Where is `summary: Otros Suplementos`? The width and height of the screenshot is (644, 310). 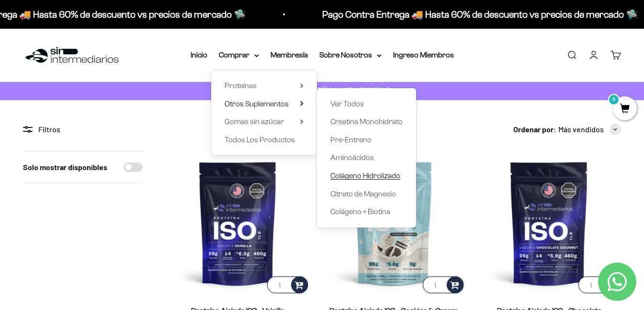 summary: Otros Suplementos is located at coordinates (264, 104).